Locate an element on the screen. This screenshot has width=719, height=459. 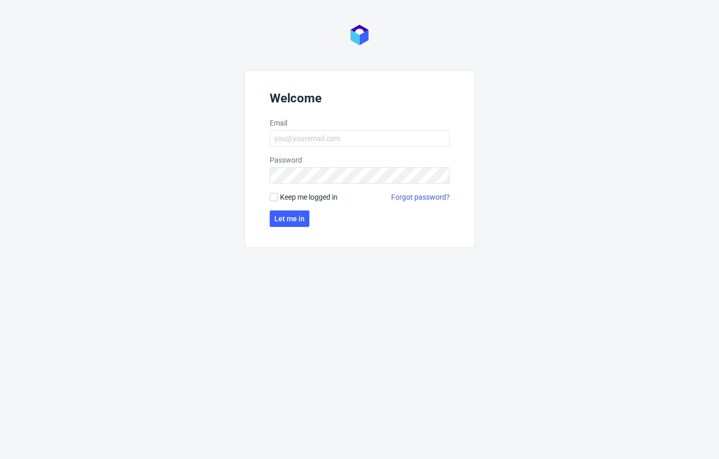
a: Forgot password? is located at coordinates (420, 197).